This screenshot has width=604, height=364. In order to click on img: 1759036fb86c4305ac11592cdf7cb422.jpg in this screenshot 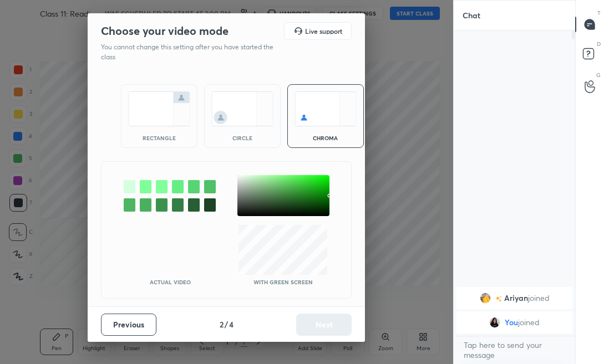, I will do `click(495, 322)`.